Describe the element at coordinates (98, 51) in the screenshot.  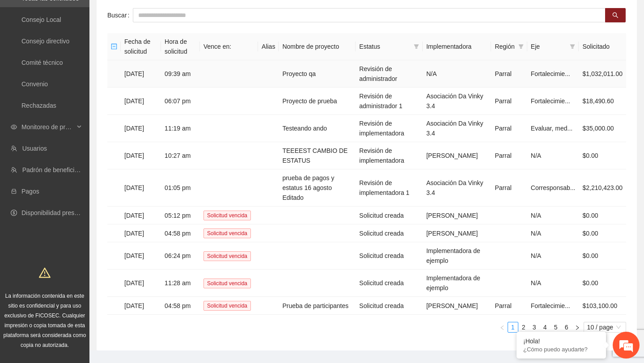
I see `div: Chatee con nosotros ahora` at that location.